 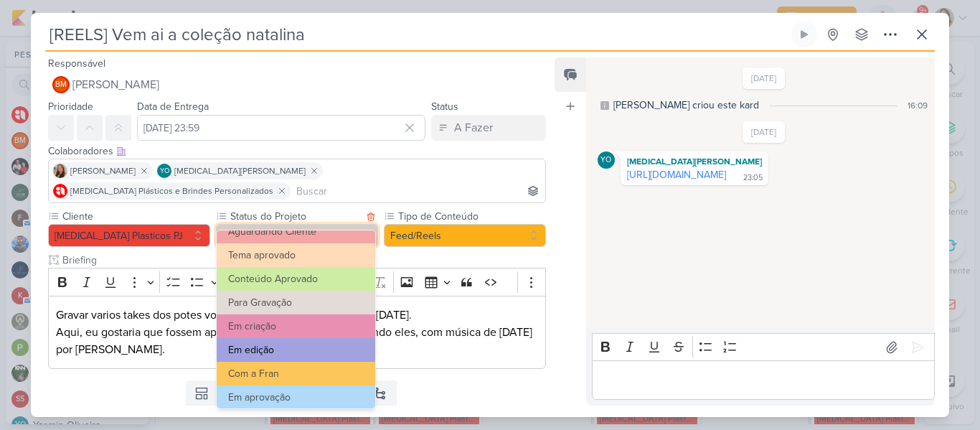 I want to click on label: Responsável, so click(x=77, y=63).